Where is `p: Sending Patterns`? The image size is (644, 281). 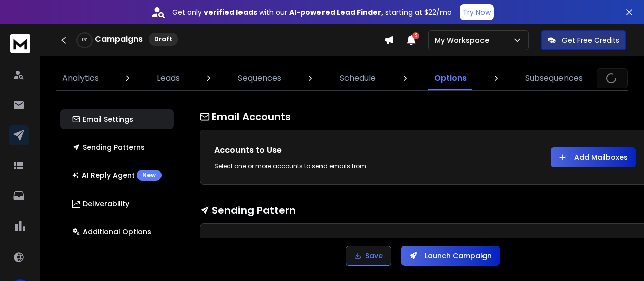 p: Sending Patterns is located at coordinates (109, 147).